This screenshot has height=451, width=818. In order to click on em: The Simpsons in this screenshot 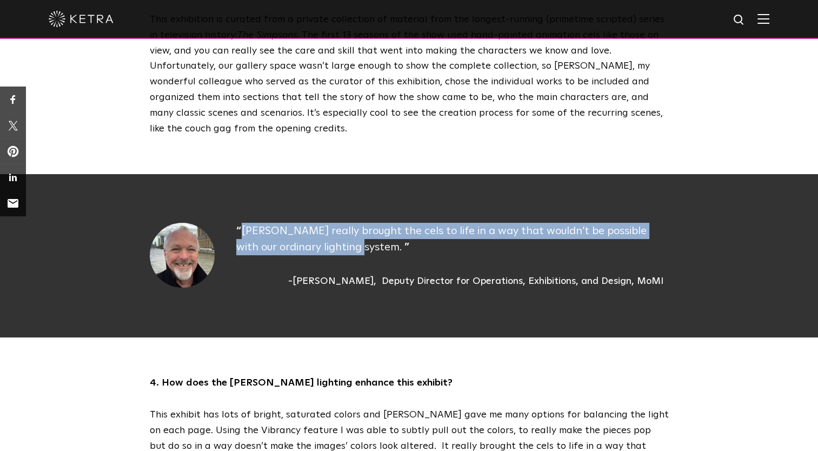, I will do `click(267, 35)`.